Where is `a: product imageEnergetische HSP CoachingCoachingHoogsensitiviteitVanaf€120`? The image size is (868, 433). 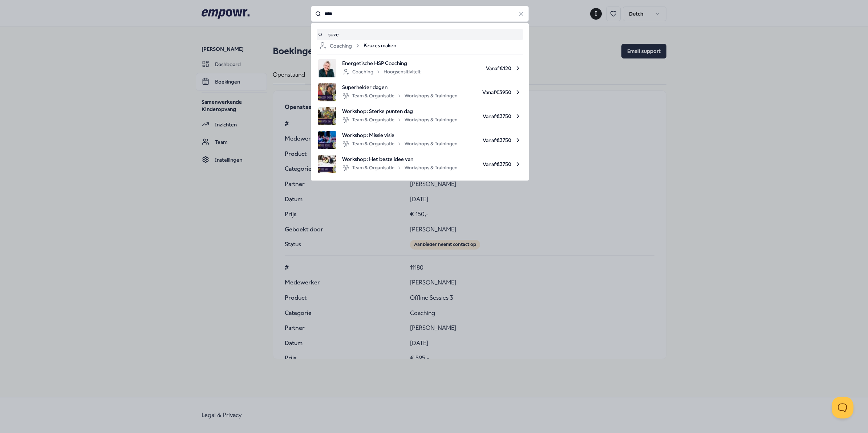 a: product imageEnergetische HSP CoachingCoachingHoogsensitiviteitVanaf€120 is located at coordinates (420, 68).